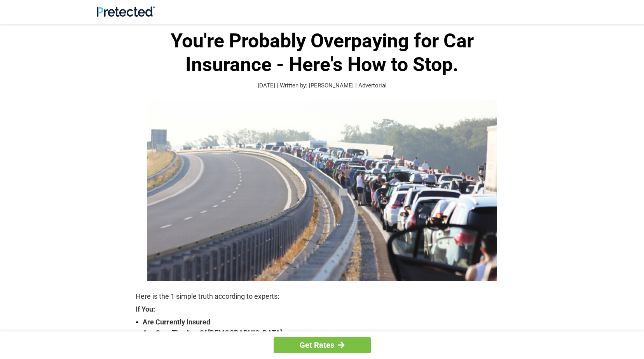  What do you see at coordinates (126, 11) in the screenshot?
I see `img: Site Logo` at bounding box center [126, 11].